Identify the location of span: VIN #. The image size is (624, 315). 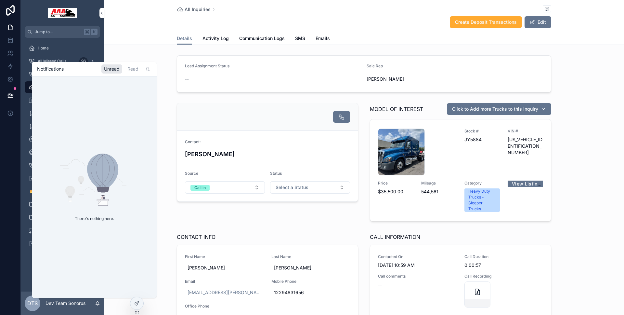
(525, 131).